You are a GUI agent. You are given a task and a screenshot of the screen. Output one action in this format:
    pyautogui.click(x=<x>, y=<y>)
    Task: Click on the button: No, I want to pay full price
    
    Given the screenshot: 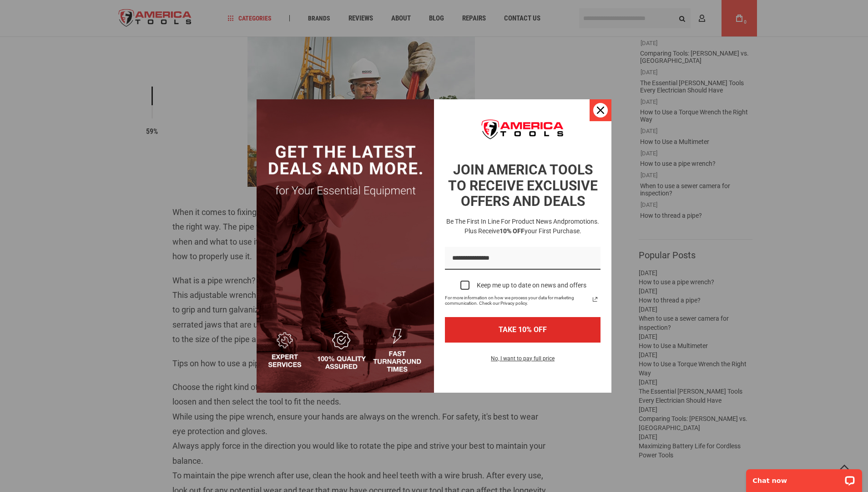 What is the action you would take?
    pyautogui.click(x=523, y=361)
    